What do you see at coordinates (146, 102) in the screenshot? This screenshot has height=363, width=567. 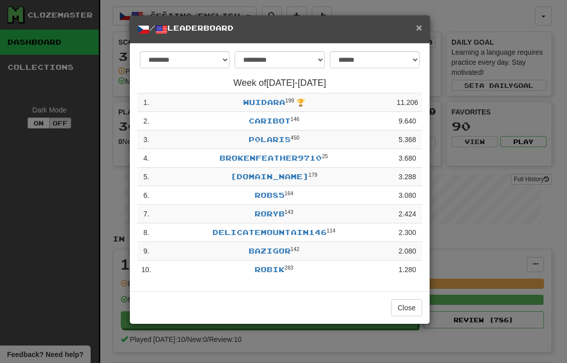 I see `td: 1 .` at bounding box center [146, 102].